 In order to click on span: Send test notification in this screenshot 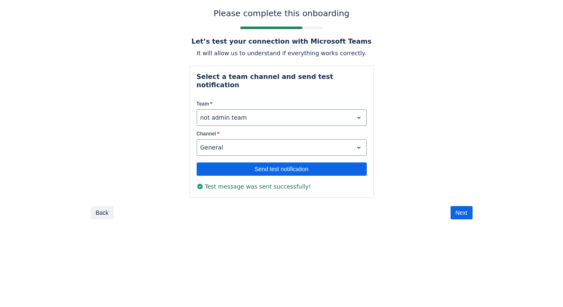, I will do `click(282, 169)`.